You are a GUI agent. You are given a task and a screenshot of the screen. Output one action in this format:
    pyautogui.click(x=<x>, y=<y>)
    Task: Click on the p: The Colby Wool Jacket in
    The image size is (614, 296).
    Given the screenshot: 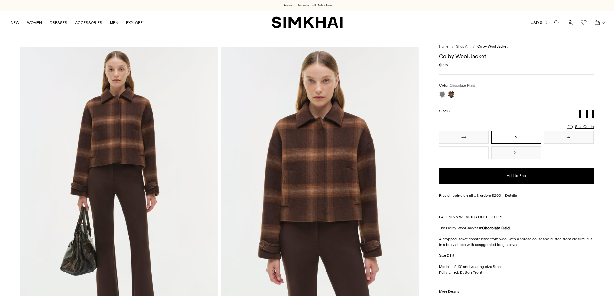 What is the action you would take?
    pyautogui.click(x=516, y=228)
    